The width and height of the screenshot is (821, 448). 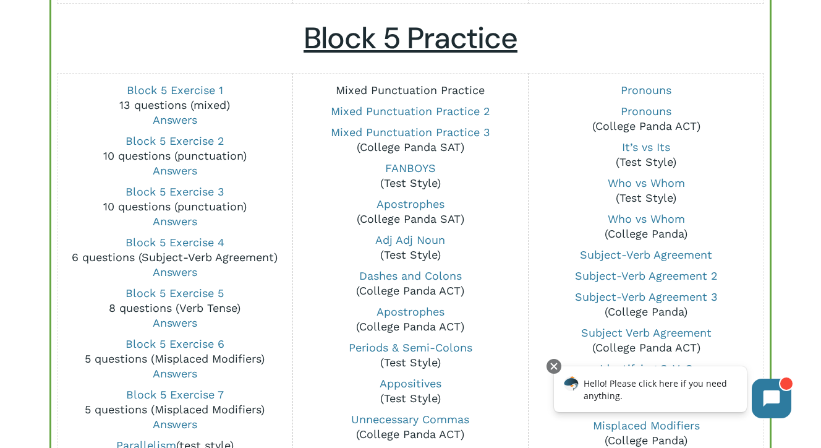 What do you see at coordinates (175, 394) in the screenshot?
I see `a: Block 5 Exercise 7` at bounding box center [175, 394].